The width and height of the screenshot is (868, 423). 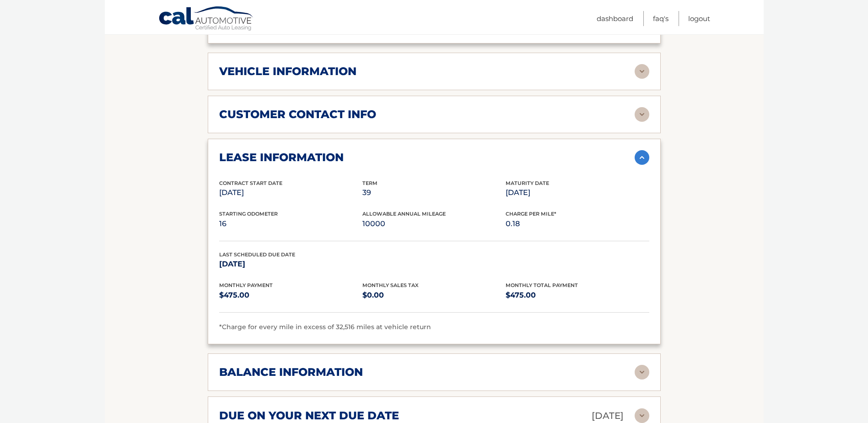 What do you see at coordinates (370, 183) in the screenshot?
I see `span: Term` at bounding box center [370, 183].